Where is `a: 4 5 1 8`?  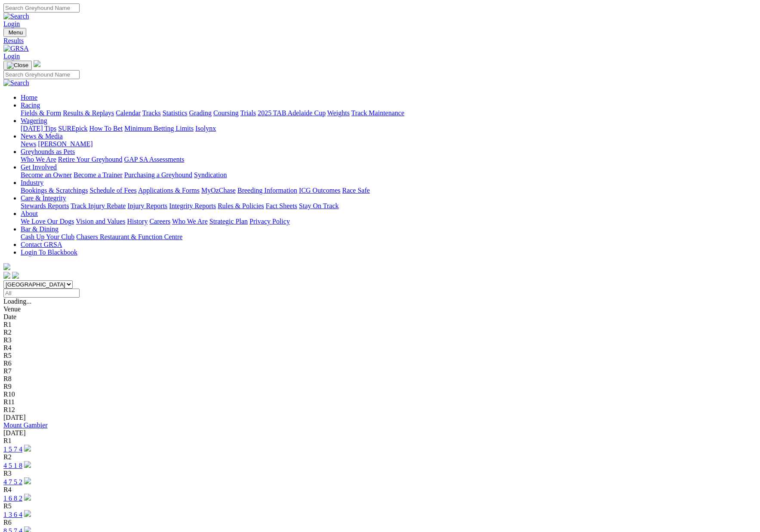 a: 4 5 1 8 is located at coordinates (13, 465).